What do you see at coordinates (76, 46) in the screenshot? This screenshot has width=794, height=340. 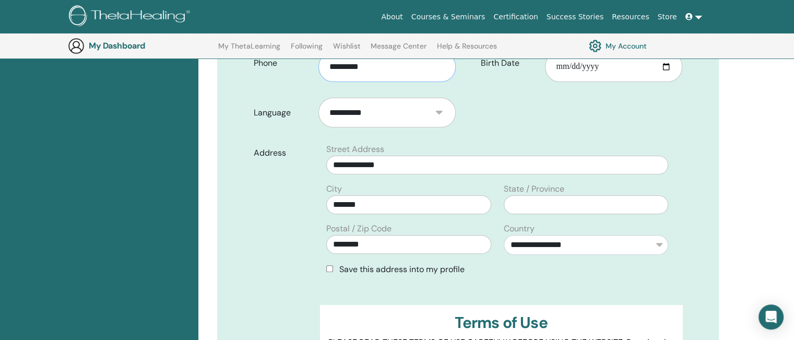 I see `img: generic-user-icon.jpg` at bounding box center [76, 46].